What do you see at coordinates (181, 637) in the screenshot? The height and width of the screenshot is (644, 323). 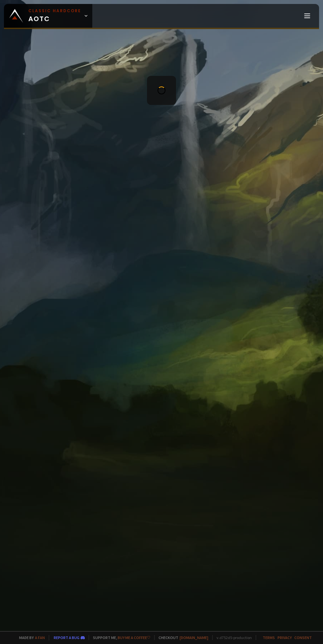 I see `span: Checkout` at bounding box center [181, 637].